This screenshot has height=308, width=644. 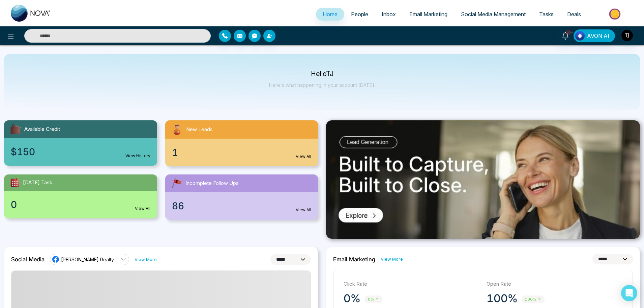 What do you see at coordinates (178, 206) in the screenshot?
I see `span: 86` at bounding box center [178, 206].